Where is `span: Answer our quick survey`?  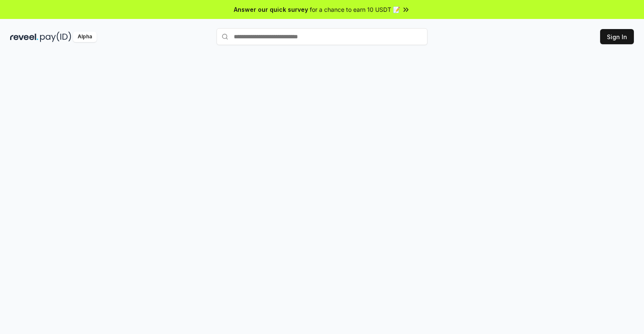 span: Answer our quick survey is located at coordinates (271, 10).